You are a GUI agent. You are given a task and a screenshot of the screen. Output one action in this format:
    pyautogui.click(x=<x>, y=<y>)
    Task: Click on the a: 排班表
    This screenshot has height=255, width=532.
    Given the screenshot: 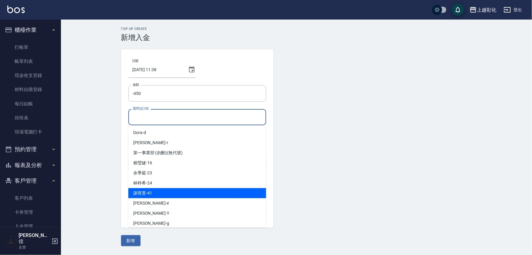 What is the action you would take?
    pyautogui.click(x=30, y=118)
    